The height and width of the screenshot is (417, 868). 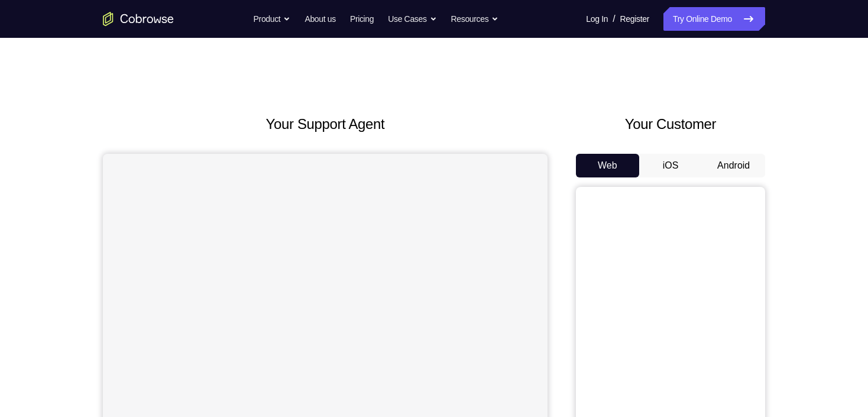 What do you see at coordinates (138, 19) in the screenshot?
I see `a: Go to the home page` at bounding box center [138, 19].